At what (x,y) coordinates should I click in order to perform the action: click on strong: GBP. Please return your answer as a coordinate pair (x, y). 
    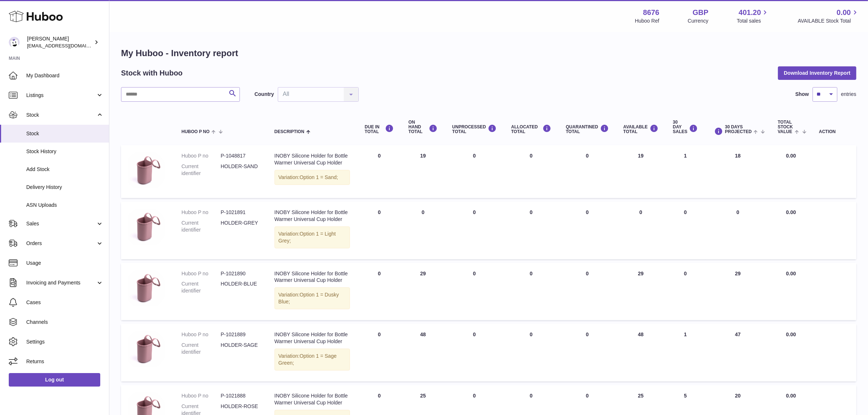
    Looking at the image, I should click on (700, 13).